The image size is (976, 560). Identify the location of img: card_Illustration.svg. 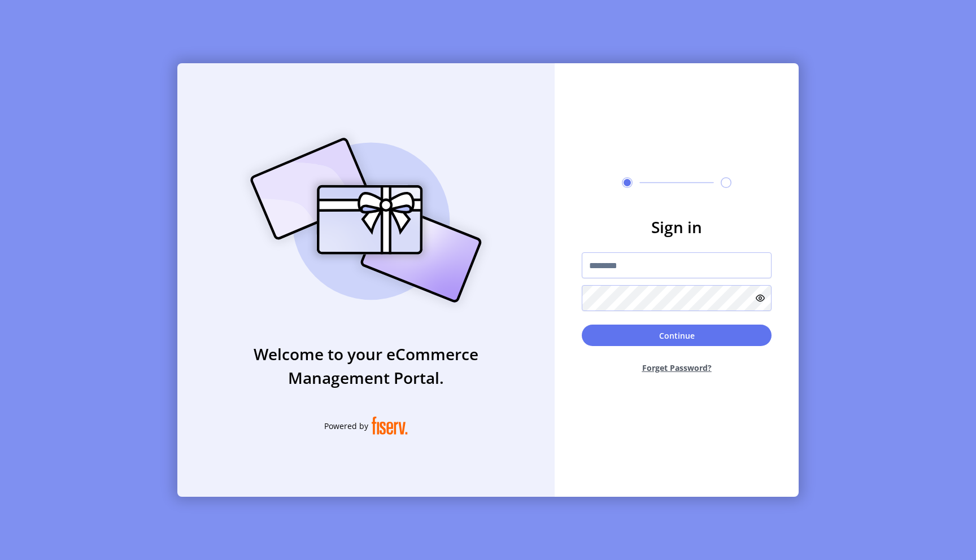
(366, 220).